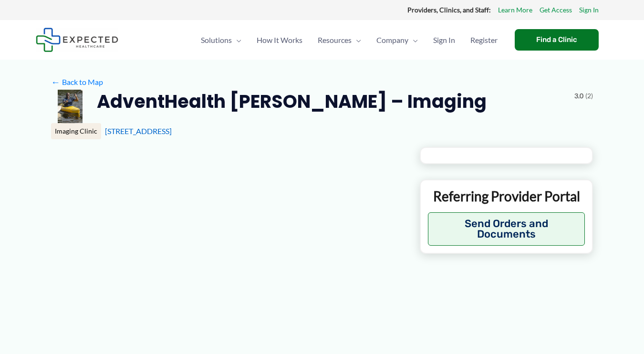  Describe the element at coordinates (444, 40) in the screenshot. I see `span: Sign In` at that location.